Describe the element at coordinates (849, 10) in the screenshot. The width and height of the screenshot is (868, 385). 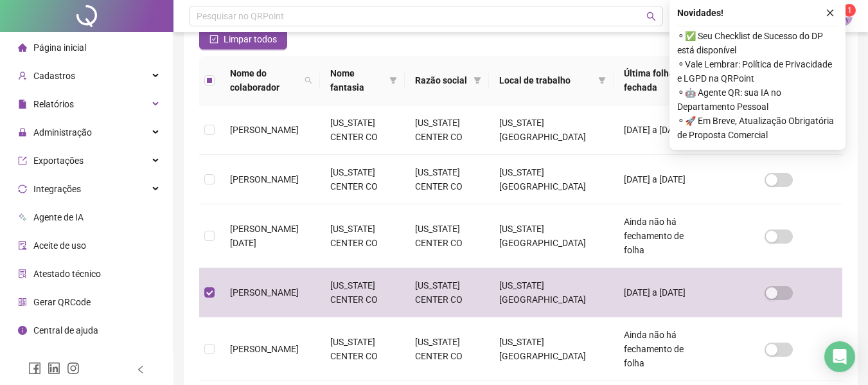
I see `sup: Atualize o seu contato no menu Meus Dados` at that location.